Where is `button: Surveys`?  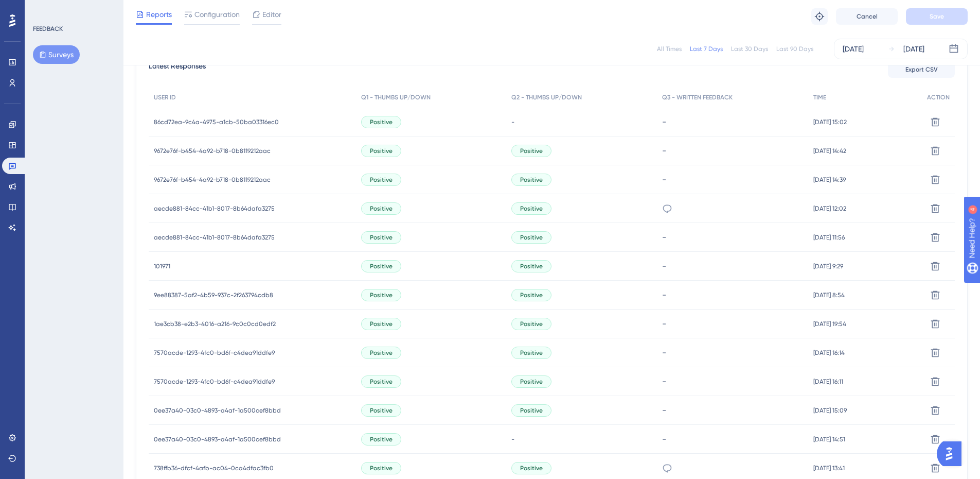 button: Surveys is located at coordinates (56, 54).